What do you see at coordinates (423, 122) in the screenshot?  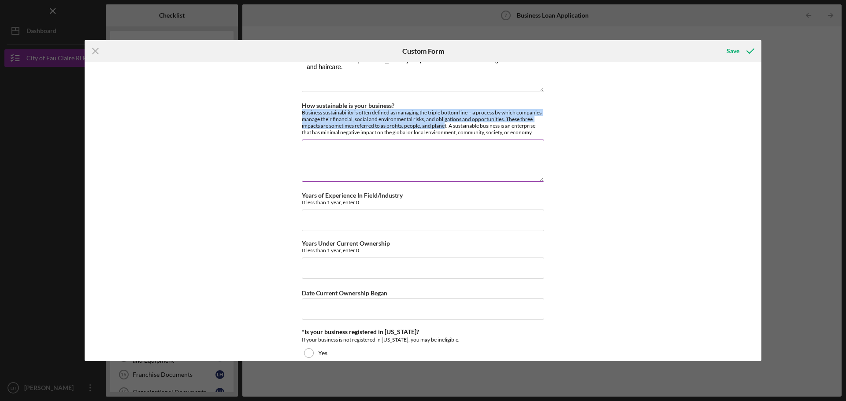 I see `div: Business sustainability is often defined as managing the triple bottom line – a process by which ...` at bounding box center [423, 122].